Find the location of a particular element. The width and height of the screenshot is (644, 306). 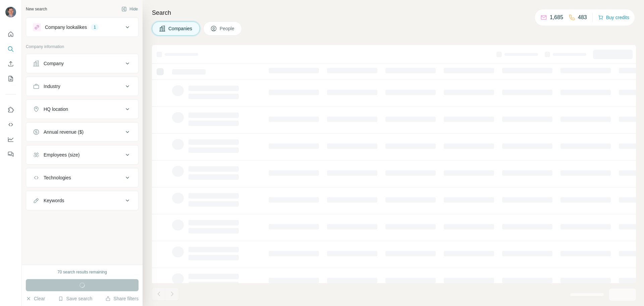

button: Feedback is located at coordinates (11, 154).